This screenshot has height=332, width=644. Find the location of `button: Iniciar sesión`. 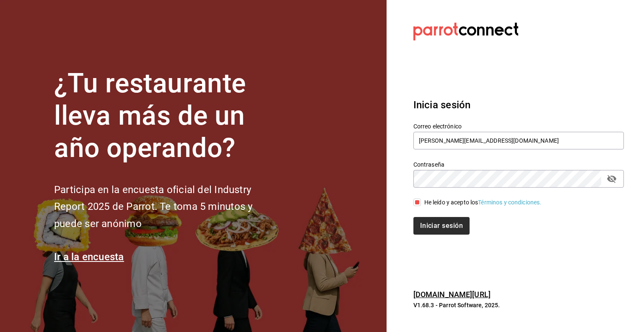

button: Iniciar sesión is located at coordinates (442, 226).